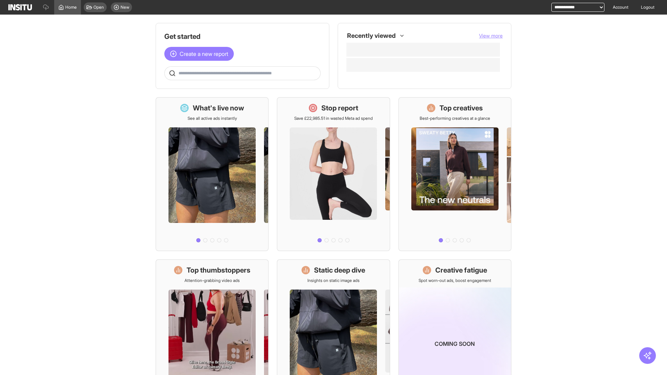  Describe the element at coordinates (99, 7) in the screenshot. I see `span: Open` at that location.